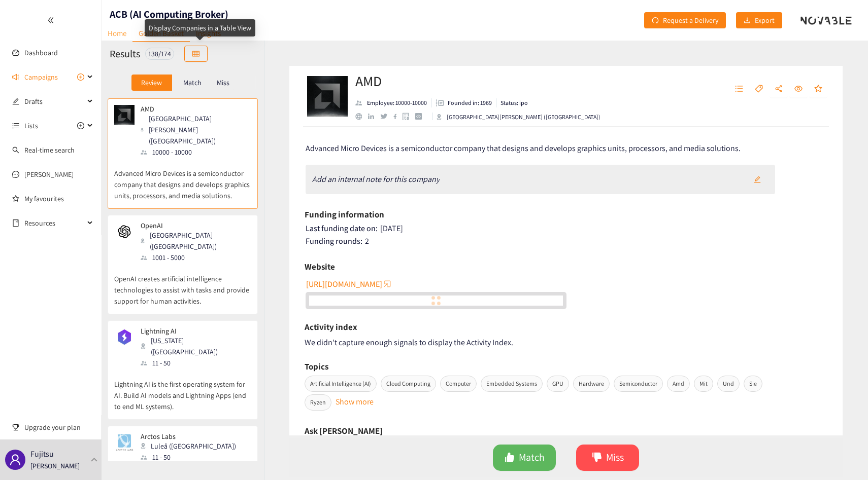 This screenshot has height=480, width=868. Describe the element at coordinates (334, 241) in the screenshot. I see `span: Funding rounds:` at that location.